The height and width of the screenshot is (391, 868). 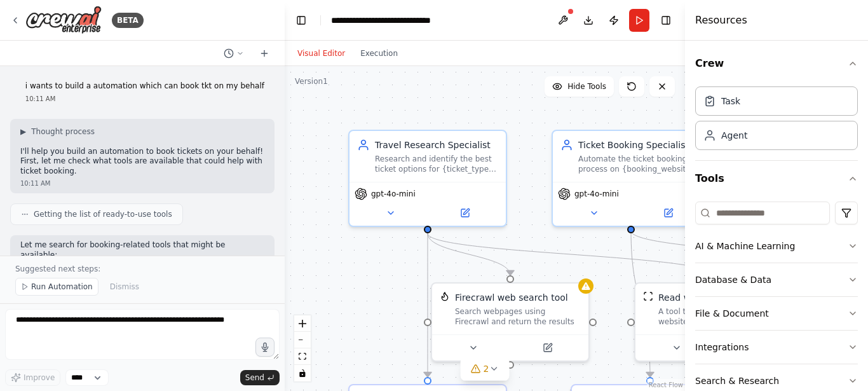 What do you see at coordinates (486, 369) in the screenshot?
I see `span: 2` at bounding box center [486, 369].